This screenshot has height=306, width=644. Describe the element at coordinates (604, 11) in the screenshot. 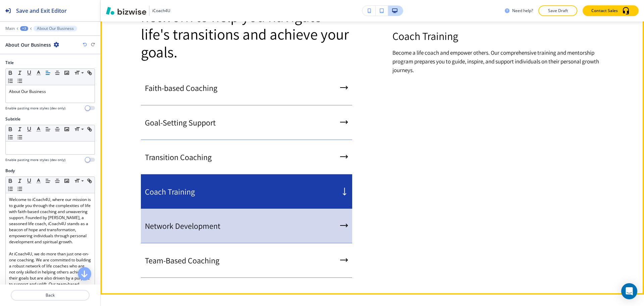

I see `p: Contact Sales` at that location.